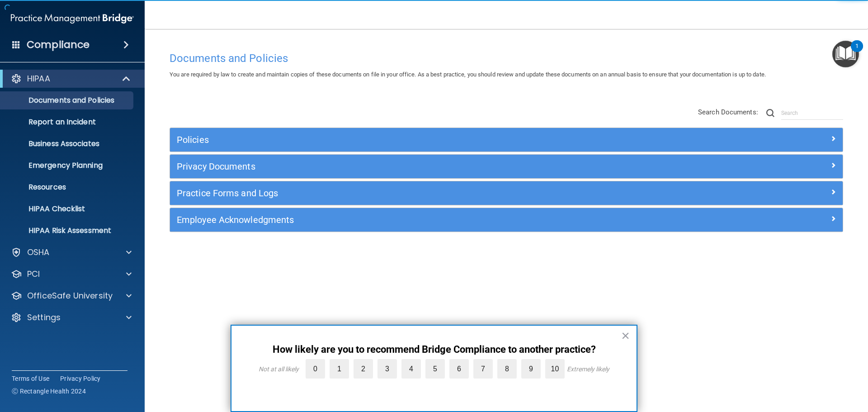 This screenshot has width=868, height=412. Describe the element at coordinates (67, 122) in the screenshot. I see `p: Report an Incident` at that location.